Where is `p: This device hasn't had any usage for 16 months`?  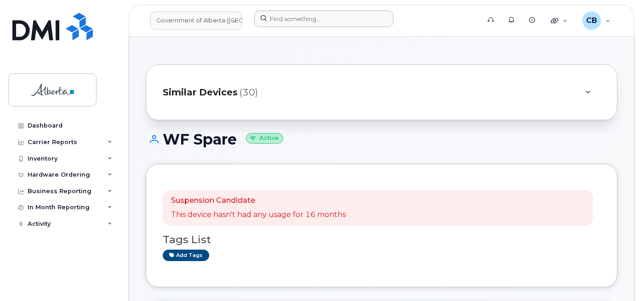 p: This device hasn't had any usage for 16 months is located at coordinates (258, 215).